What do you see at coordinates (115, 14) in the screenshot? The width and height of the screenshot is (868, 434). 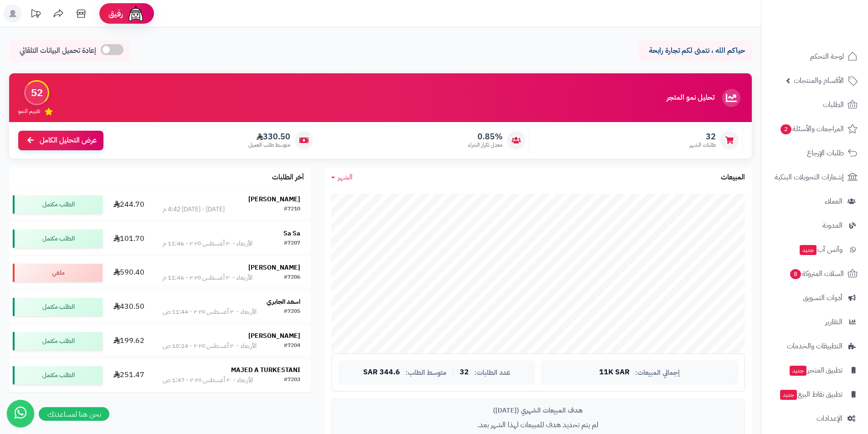 I see `span: رفيق` at bounding box center [115, 14].